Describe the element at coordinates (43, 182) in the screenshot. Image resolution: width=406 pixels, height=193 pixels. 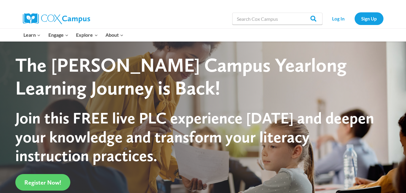
I see `span: Register Now!` at that location.